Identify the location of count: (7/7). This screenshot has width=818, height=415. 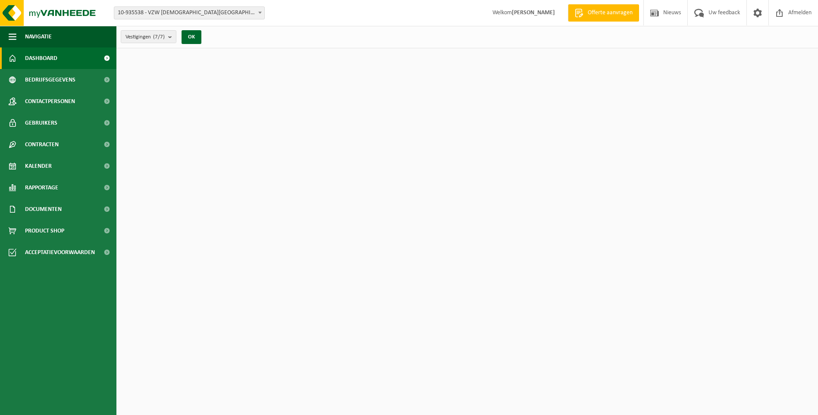
(159, 37).